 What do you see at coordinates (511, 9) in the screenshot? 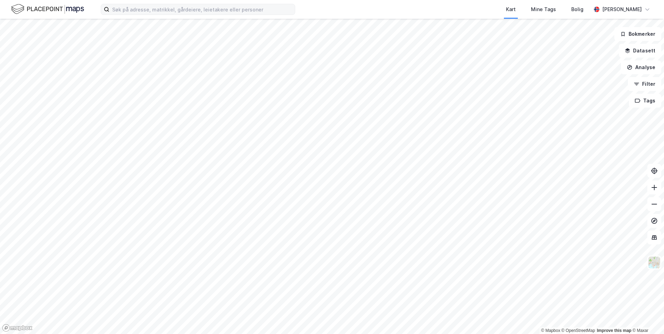
I see `div: Kart` at bounding box center [511, 9].